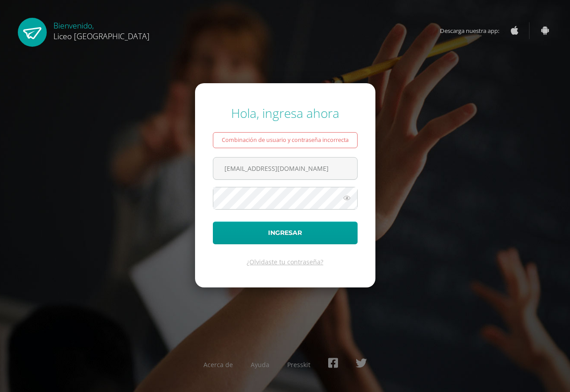 This screenshot has width=570, height=392. What do you see at coordinates (285, 232) in the screenshot?
I see `button: Ingresar` at bounding box center [285, 232].